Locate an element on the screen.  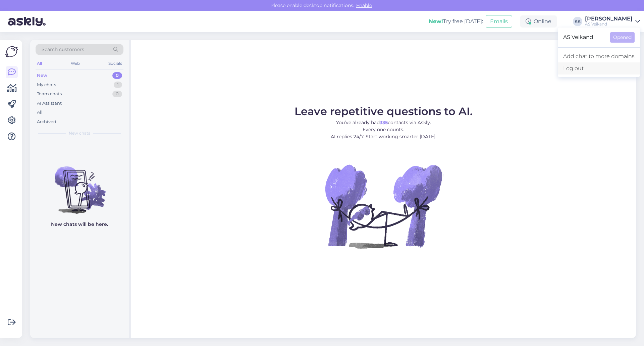
div: My chats is located at coordinates (46, 85).